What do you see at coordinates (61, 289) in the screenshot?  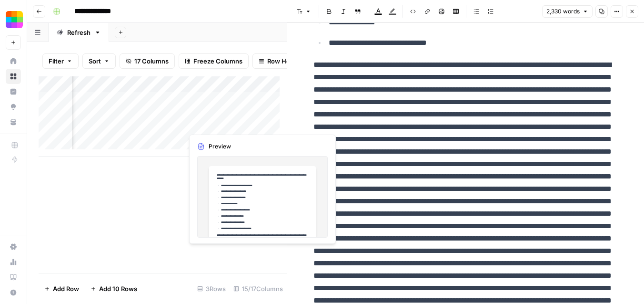 I see `button: Add Row` at bounding box center [61, 289].